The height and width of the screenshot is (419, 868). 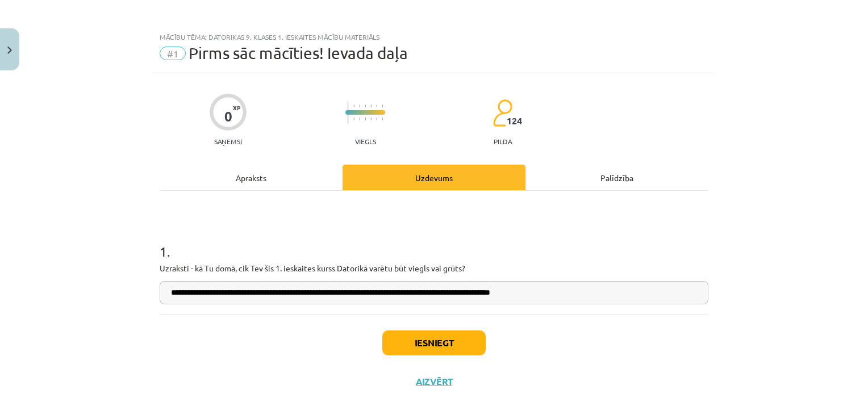 What do you see at coordinates (617, 177) in the screenshot?
I see `div: Palīdzība` at bounding box center [617, 177].